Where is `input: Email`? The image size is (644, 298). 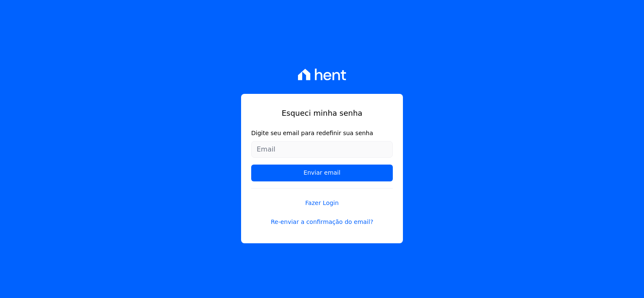 input: Email is located at coordinates (322, 150).